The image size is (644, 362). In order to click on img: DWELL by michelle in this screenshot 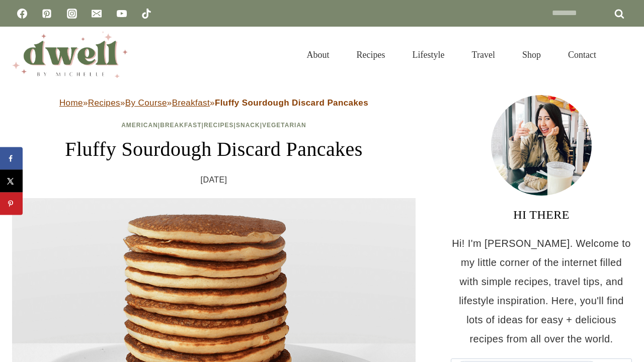, I will do `click(70, 55)`.